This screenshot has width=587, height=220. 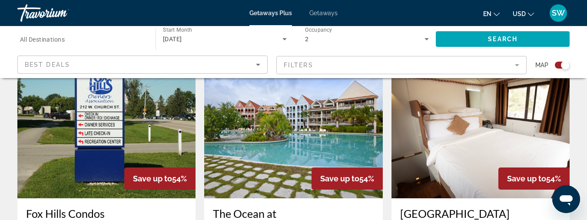 I want to click on span: Best Deals, so click(x=47, y=65).